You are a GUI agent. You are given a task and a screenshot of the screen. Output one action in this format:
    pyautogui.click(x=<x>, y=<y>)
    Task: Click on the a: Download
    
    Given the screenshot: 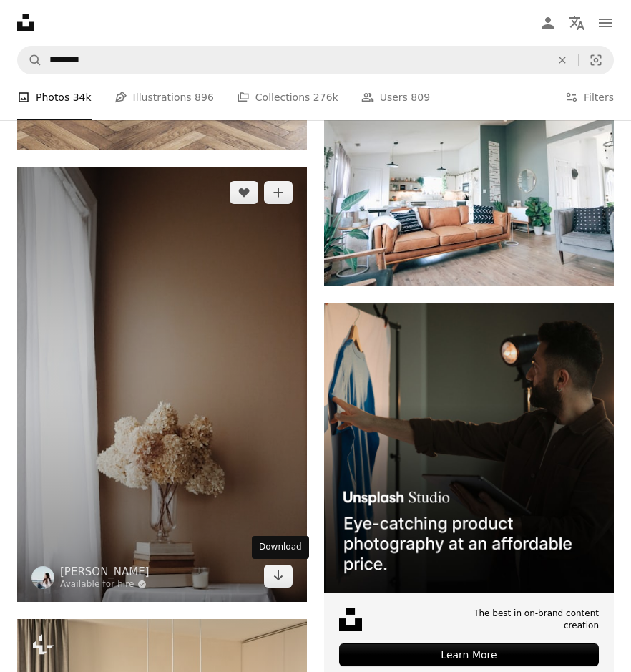 What is the action you would take?
    pyautogui.click(x=278, y=576)
    